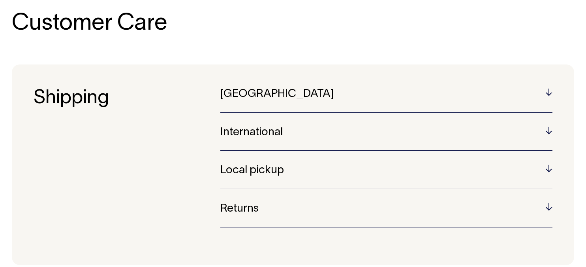 The width and height of the screenshot is (586, 267). Describe the element at coordinates (386, 209) in the screenshot. I see `h5: Returns` at that location.